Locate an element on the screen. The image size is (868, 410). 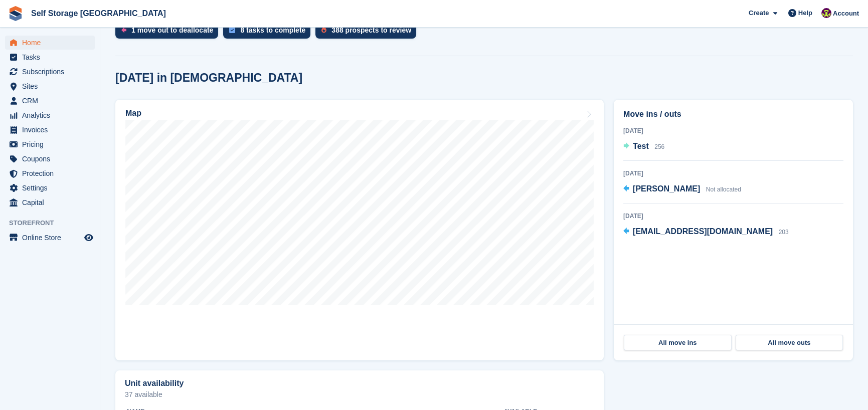
a: Test 256 is located at coordinates (644, 147).